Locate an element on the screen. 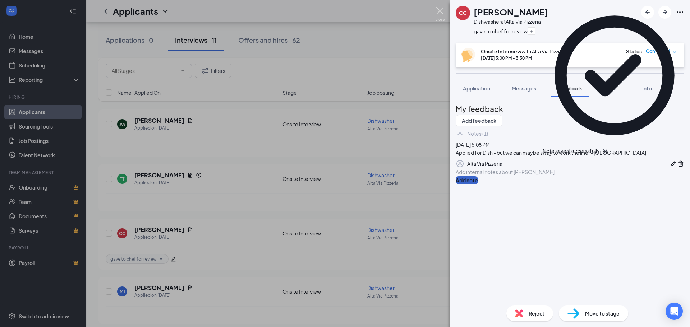  span: Application is located at coordinates (477, 88).